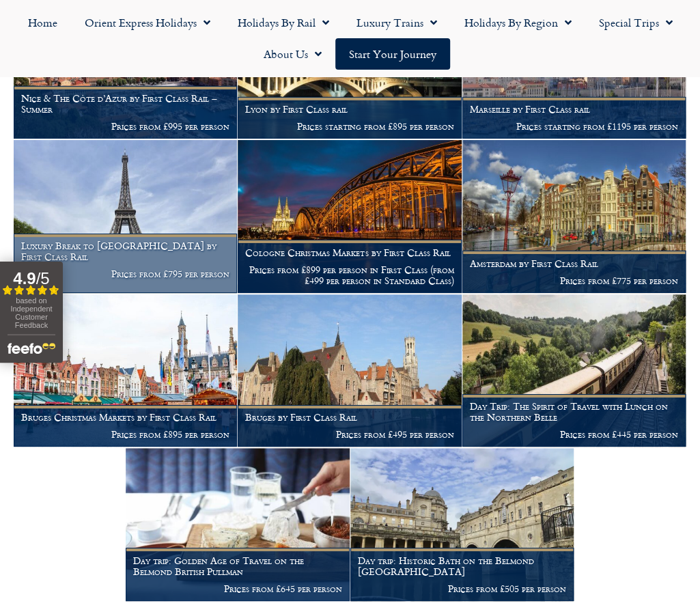 The width and height of the screenshot is (700, 614). Describe the element at coordinates (125, 127) in the screenshot. I see `p: Prices from £995 per person` at that location.